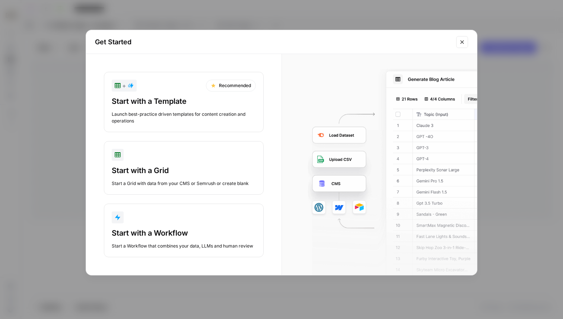 The width and height of the screenshot is (563, 319). I want to click on button: +RecommendedStart with a TemplateLaunch best-practice driven templates for content creation and o..., so click(184, 102).